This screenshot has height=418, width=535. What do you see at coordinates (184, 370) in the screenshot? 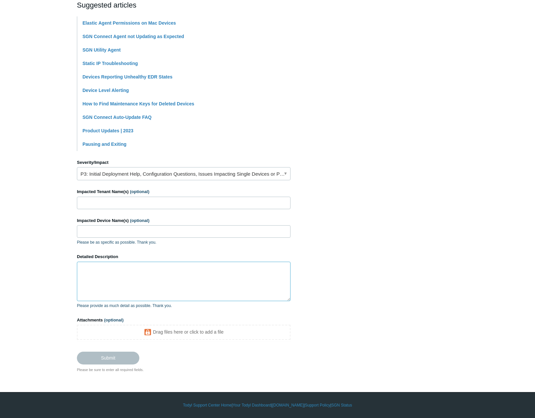
I see `div: Please be sure to enter all required fields.` at bounding box center [184, 370].